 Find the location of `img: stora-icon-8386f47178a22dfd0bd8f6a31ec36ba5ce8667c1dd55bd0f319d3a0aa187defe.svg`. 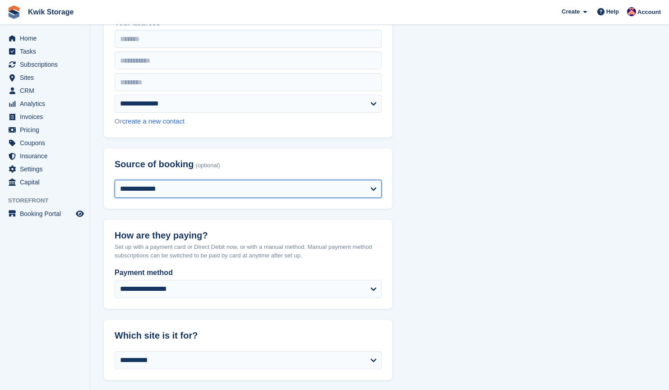

img: stora-icon-8386f47178a22dfd0bd8f6a31ec36ba5ce8667c1dd55bd0f319d3a0aa187defe.svg is located at coordinates (14, 12).